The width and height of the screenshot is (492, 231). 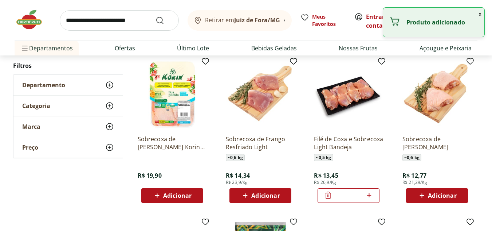 What do you see at coordinates (274, 48) in the screenshot?
I see `a: Bebidas Geladas` at bounding box center [274, 48].